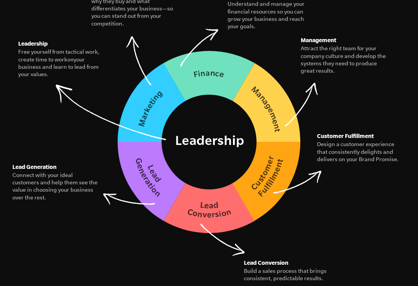 This screenshot has height=286, width=418. What do you see at coordinates (287, 275) in the screenshot?
I see `figcaption: Build a sales process that brings consistent, predictable results.` at bounding box center [287, 275].